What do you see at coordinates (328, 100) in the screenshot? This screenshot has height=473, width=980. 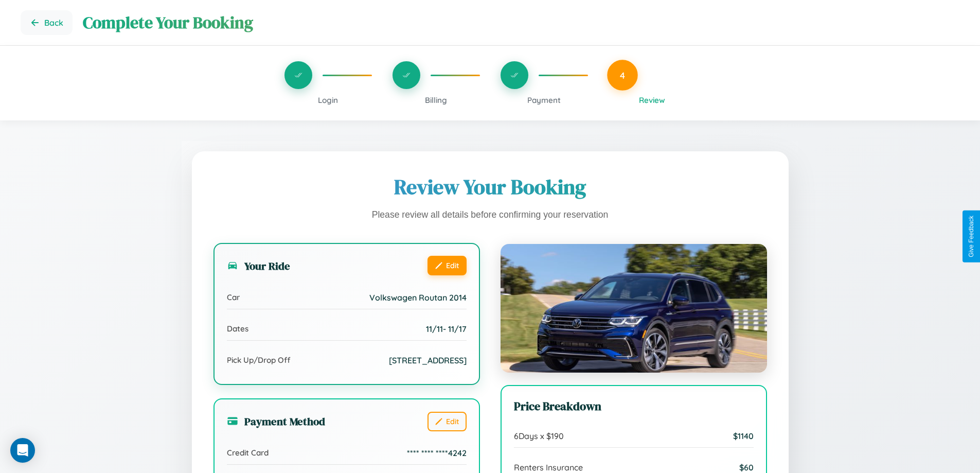 I see `span: Login` at bounding box center [328, 100].